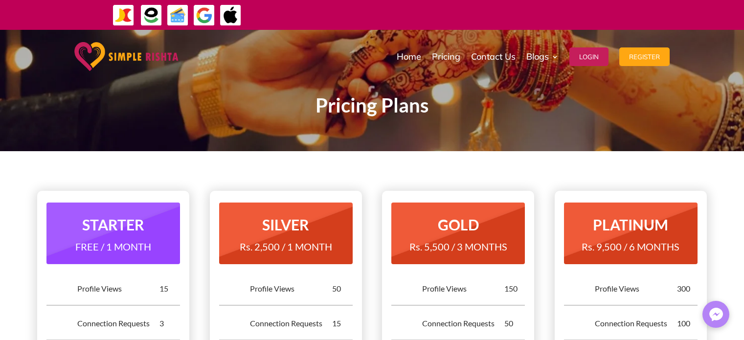 The image size is (744, 340). What do you see at coordinates (113, 225) in the screenshot?
I see `strong: STARTER` at bounding box center [113, 225].